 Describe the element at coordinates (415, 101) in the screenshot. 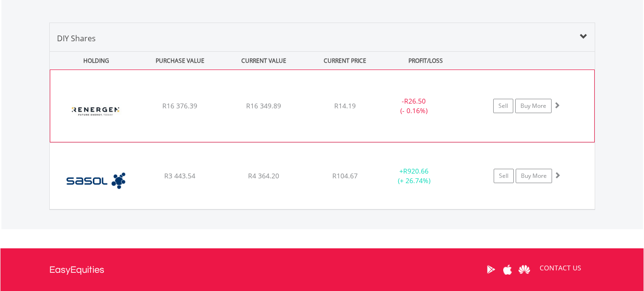

I see `span: R26.50` at that location.